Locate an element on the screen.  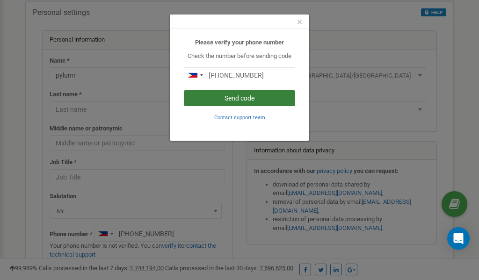
input: 0905 123 4567 is located at coordinates (240, 75).